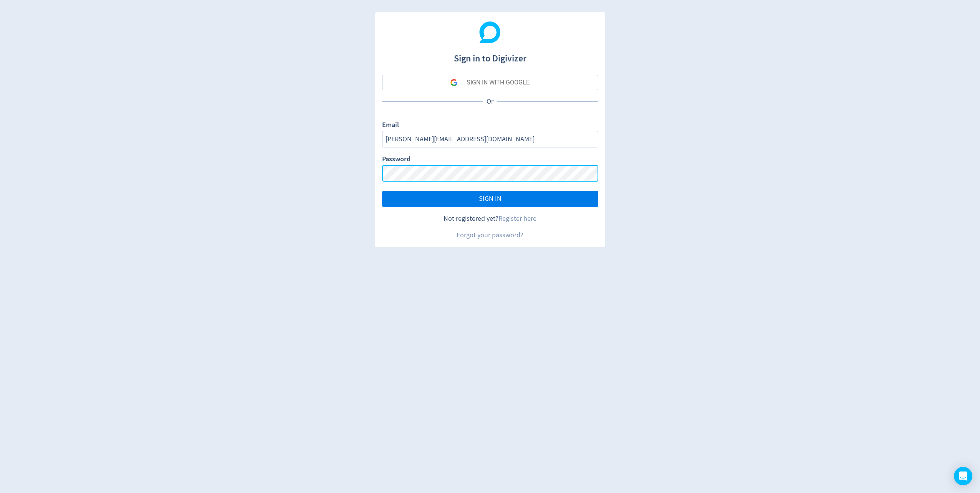 This screenshot has height=493, width=980. I want to click on div: Not registered yet?, so click(490, 219).